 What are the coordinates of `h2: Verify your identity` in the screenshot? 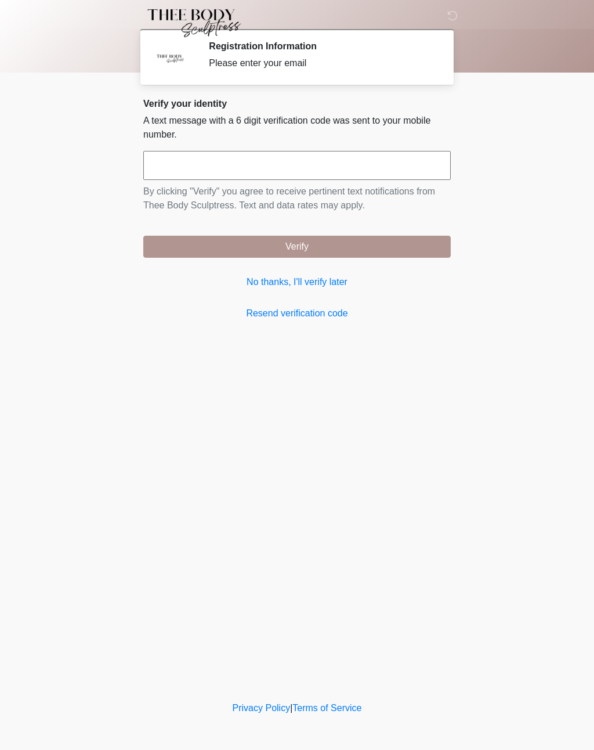 It's located at (297, 103).